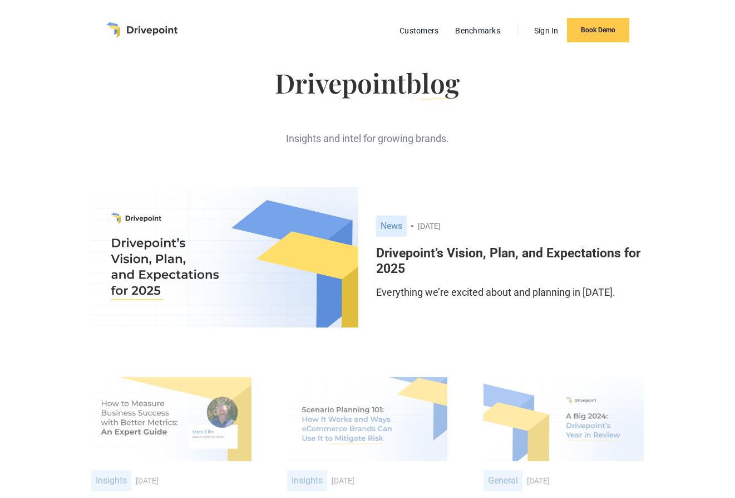  What do you see at coordinates (547, 31) in the screenshot?
I see `a: Sign In` at bounding box center [547, 31].